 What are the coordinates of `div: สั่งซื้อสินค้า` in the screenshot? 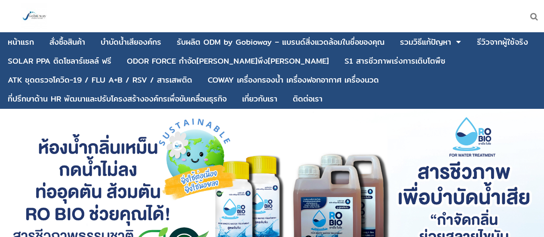 It's located at (67, 42).